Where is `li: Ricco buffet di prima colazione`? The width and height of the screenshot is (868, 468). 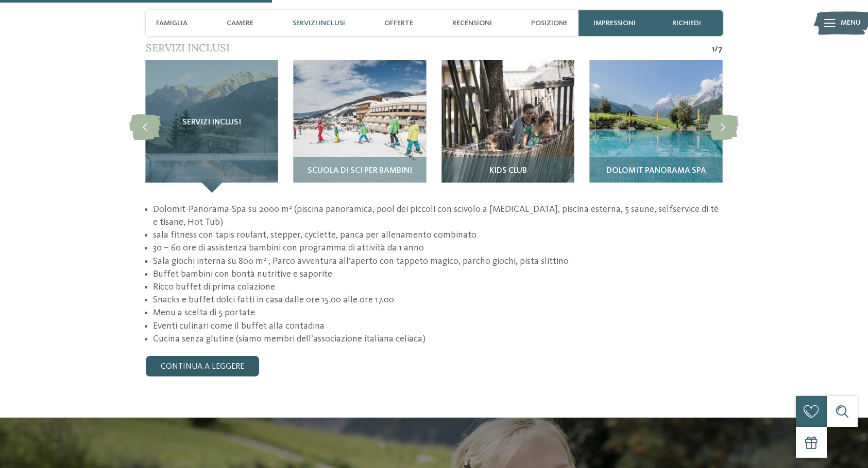 li: Ricco buffet di prima colazione is located at coordinates (437, 287).